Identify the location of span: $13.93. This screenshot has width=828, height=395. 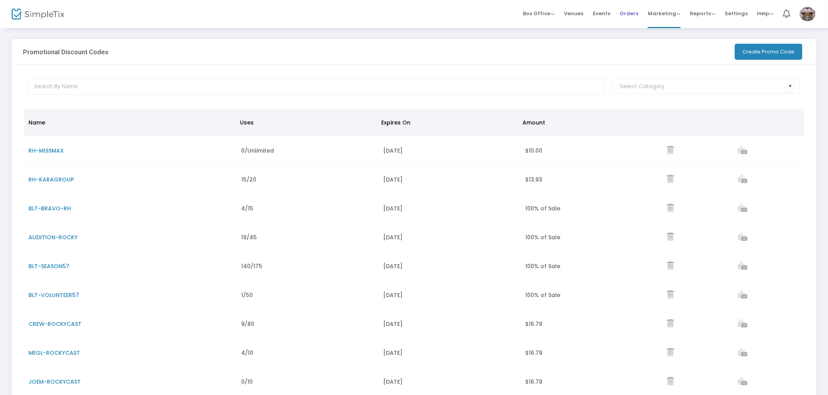
(534, 180).